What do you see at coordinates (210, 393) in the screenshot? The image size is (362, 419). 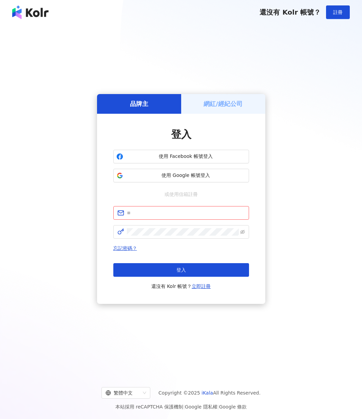 I see `span: Copyright © 2025 All Rights Reserved.` at bounding box center [210, 393].